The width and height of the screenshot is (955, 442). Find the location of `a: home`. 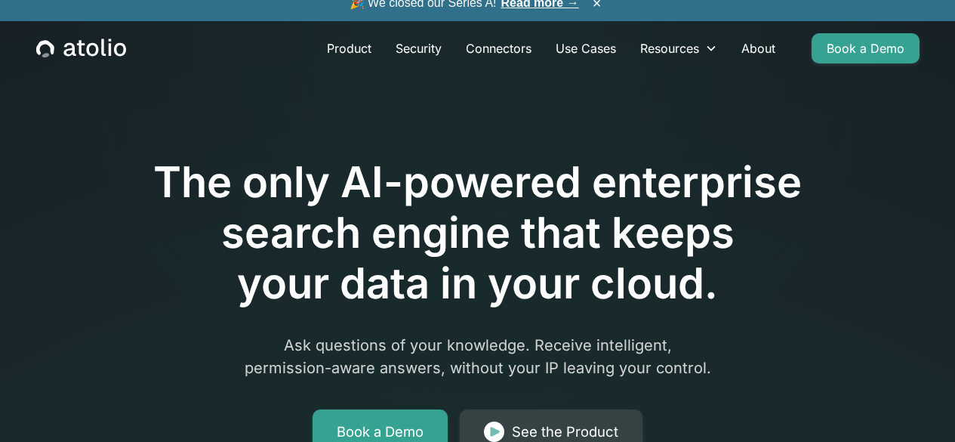

a: home is located at coordinates (81, 48).